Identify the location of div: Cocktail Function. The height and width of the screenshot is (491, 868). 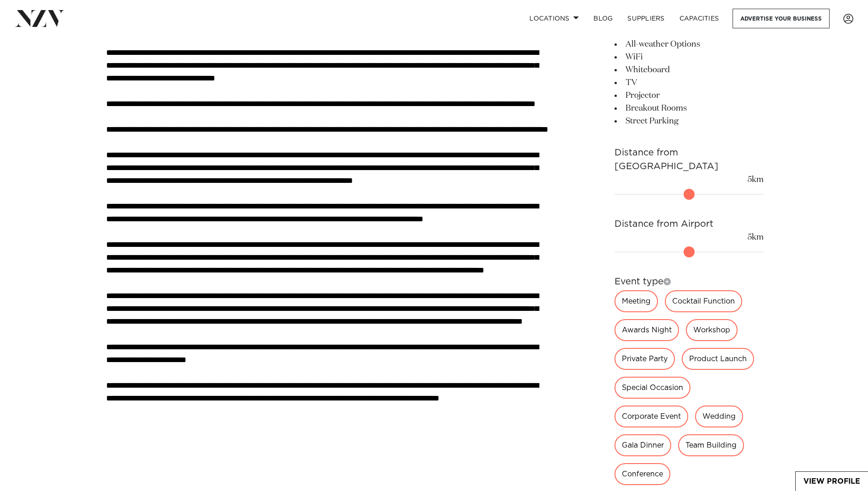
(703, 302).